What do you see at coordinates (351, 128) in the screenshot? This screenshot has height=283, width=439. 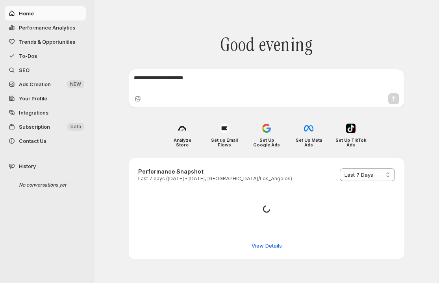 I see `img: Set Up TikTok Ads icon` at bounding box center [351, 128].